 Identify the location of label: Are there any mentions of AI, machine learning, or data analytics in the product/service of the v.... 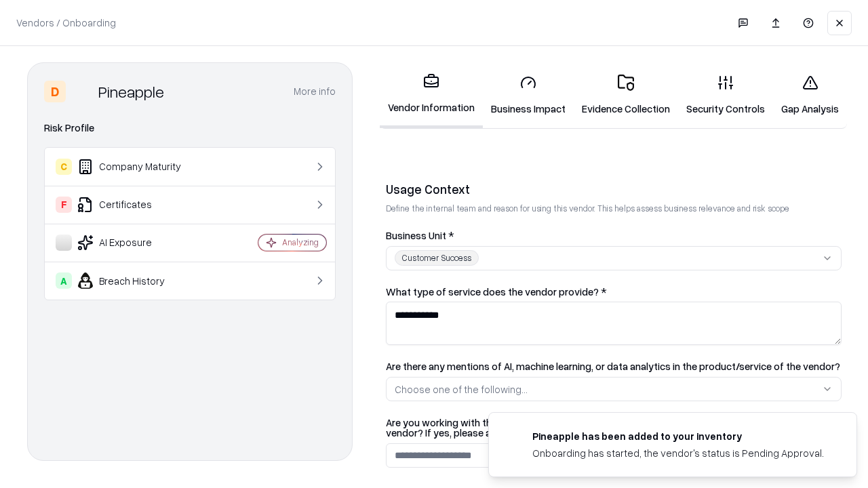
(613, 366).